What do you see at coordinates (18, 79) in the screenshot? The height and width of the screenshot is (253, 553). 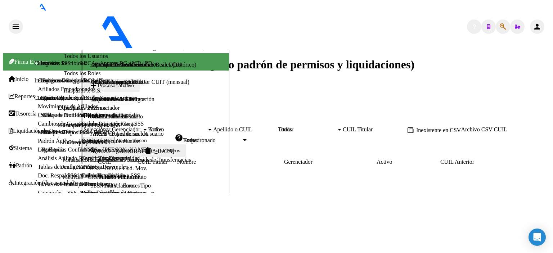 I see `a: Inicio` at bounding box center [18, 79].